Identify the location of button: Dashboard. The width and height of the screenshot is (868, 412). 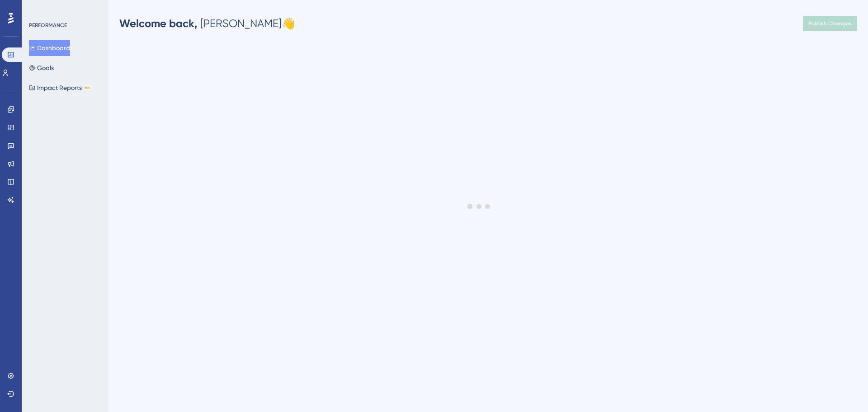
(49, 48).